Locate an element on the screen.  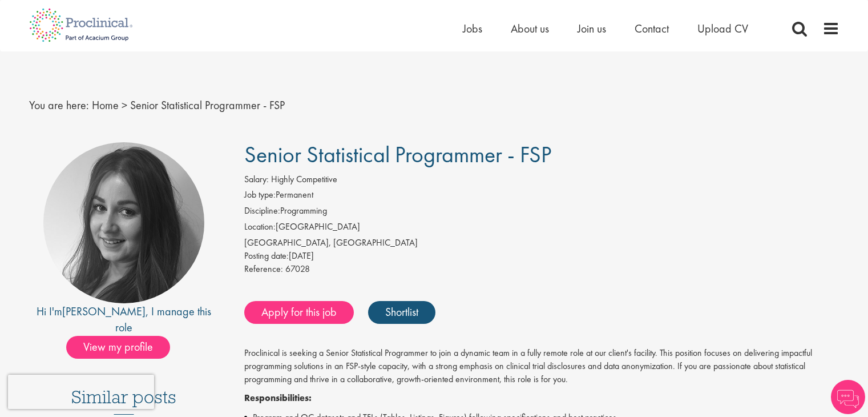
span: 67028 is located at coordinates (298, 268).